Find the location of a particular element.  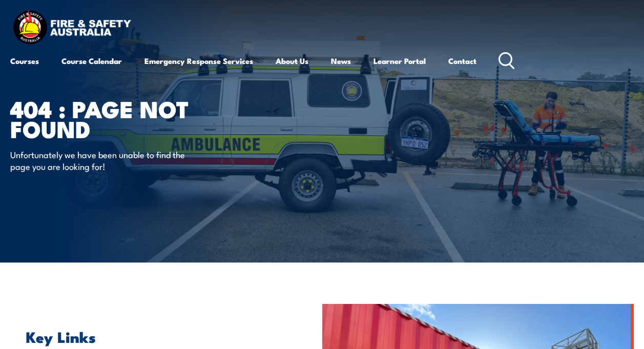

a: Courses is located at coordinates (25, 61).